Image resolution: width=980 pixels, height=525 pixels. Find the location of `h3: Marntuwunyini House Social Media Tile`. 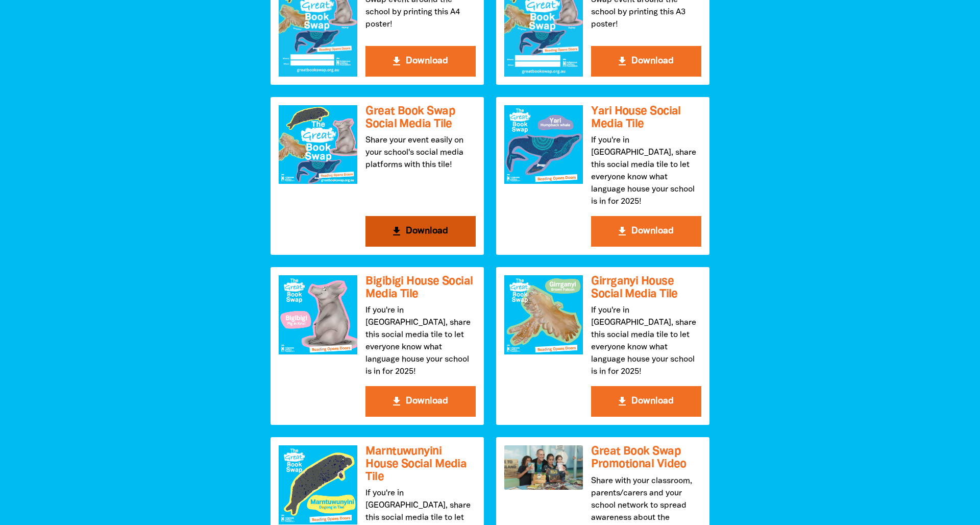

h3: Marntuwunyini House Social Media Tile is located at coordinates (421, 464).